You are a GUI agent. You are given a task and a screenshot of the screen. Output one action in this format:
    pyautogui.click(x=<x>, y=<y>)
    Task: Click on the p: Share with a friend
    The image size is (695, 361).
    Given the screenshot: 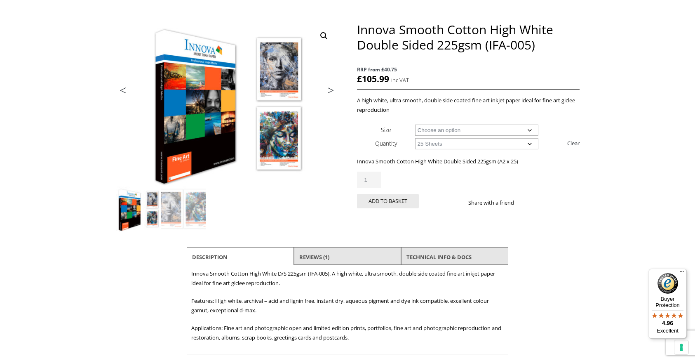 What is the action you would take?
    pyautogui.click(x=496, y=202)
    